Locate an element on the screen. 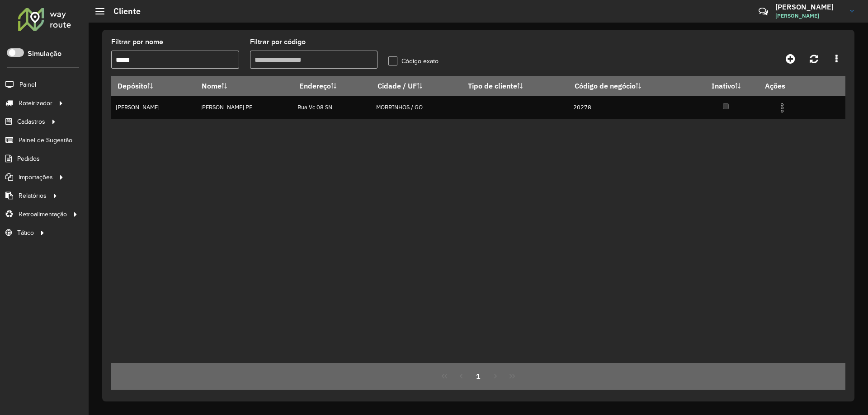 This screenshot has width=868, height=415. th: Nome is located at coordinates (244, 86).